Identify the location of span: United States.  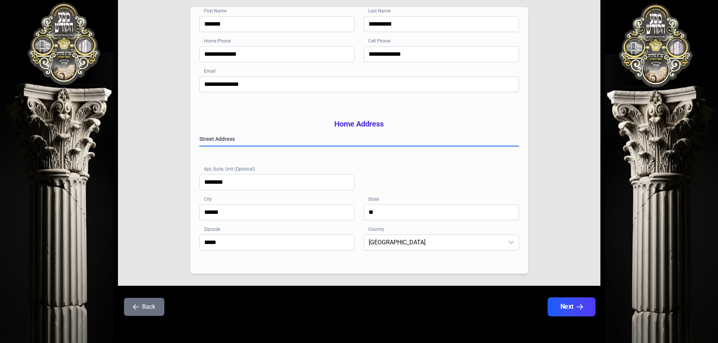
(434, 243).